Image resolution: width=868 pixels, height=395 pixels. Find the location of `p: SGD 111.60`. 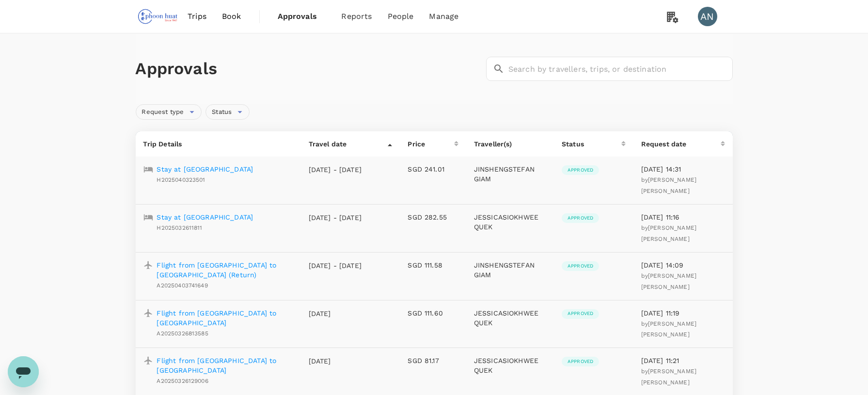

p: SGD 111.60 is located at coordinates (433, 313).